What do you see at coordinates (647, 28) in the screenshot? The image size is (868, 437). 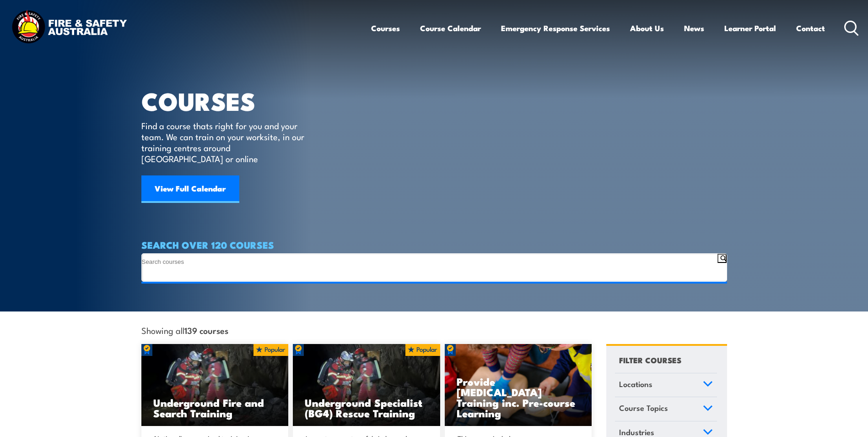 I see `a: About Us` at bounding box center [647, 28].